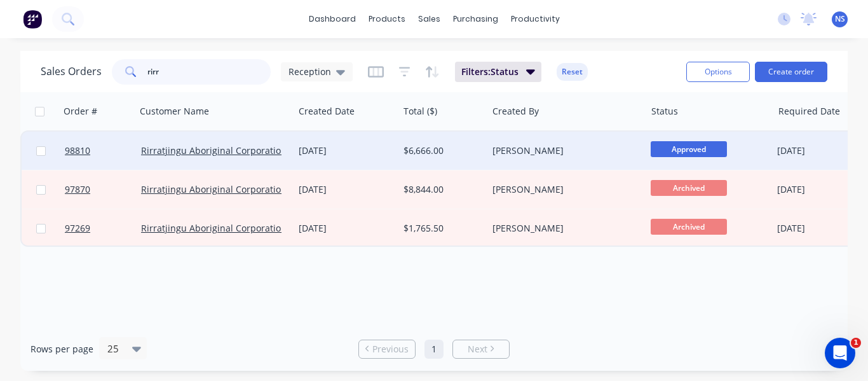 Image resolution: width=868 pixels, height=381 pixels. I want to click on div: purchasing, so click(475, 19).